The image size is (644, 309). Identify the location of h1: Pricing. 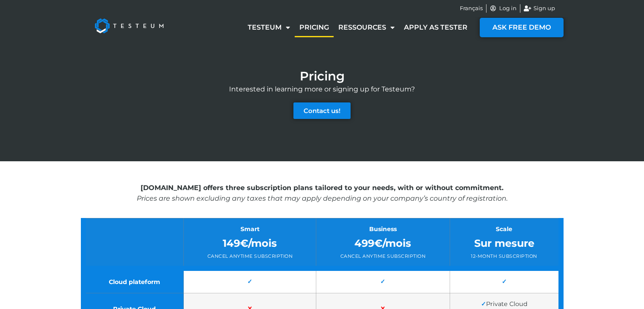
(322, 76).